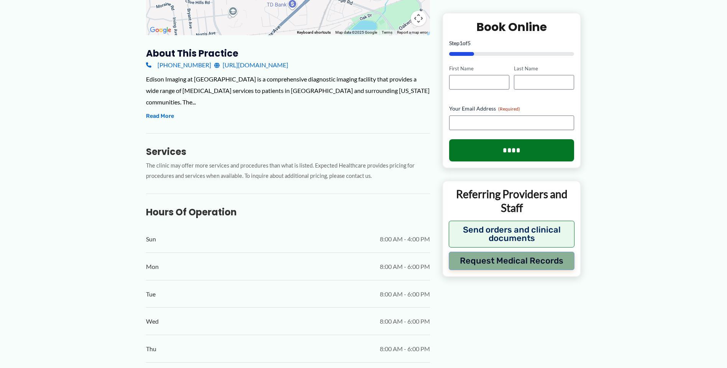 The image size is (727, 368). I want to click on p: The clinic may offer more services and procedures than what is listed. Expected Healthcare provid..., so click(288, 171).